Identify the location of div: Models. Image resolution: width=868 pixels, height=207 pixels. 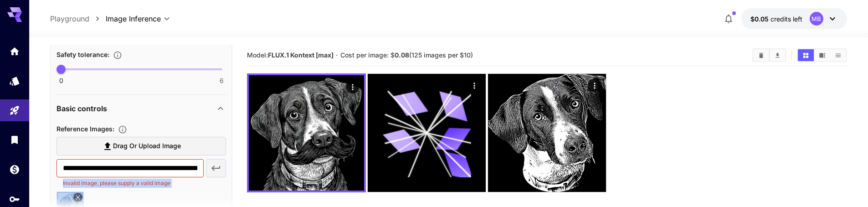
(15, 81).